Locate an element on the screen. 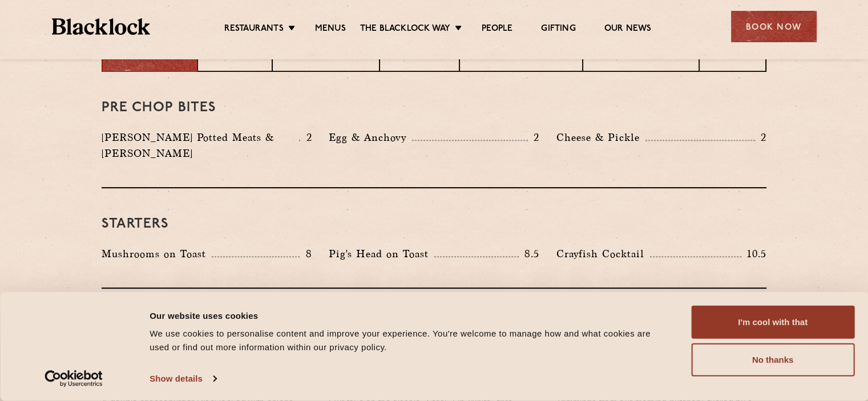 The image size is (868, 401). h3: Pre Chop Bites is located at coordinates (434, 108).